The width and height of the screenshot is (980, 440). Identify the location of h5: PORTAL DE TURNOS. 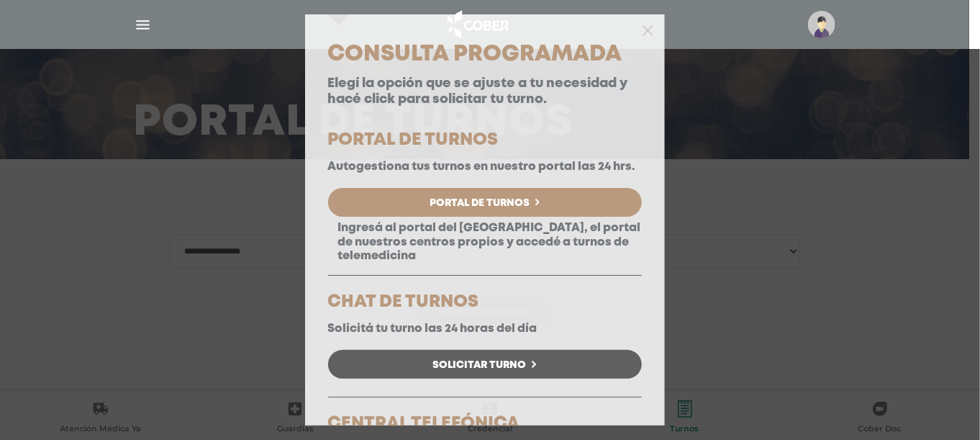
(485, 140).